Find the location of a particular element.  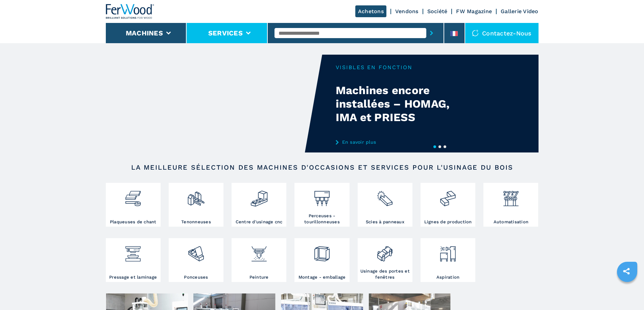

a: Achetons is located at coordinates (371, 11).